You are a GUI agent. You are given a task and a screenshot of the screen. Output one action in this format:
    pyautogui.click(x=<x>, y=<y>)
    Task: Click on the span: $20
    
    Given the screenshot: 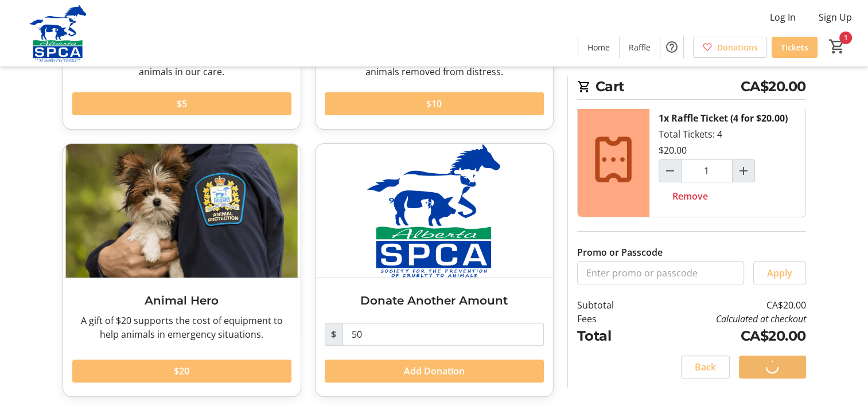 What is the action you would take?
    pyautogui.click(x=181, y=371)
    